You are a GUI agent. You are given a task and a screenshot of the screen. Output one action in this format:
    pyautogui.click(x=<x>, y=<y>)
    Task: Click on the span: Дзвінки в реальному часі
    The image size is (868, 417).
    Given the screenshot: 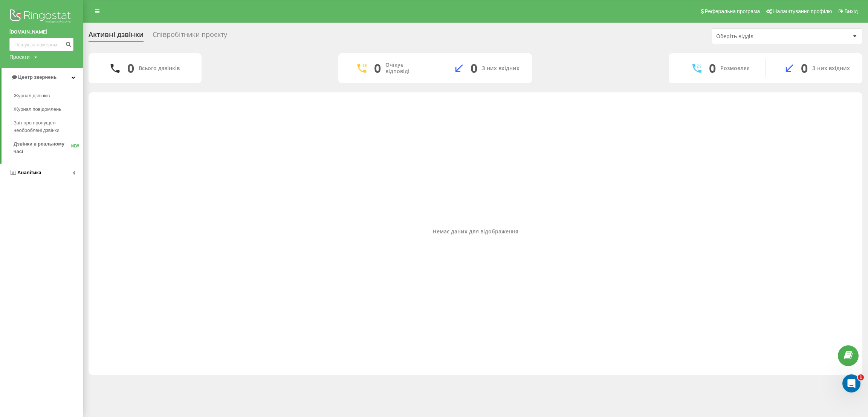 What is the action you would take?
    pyautogui.click(x=42, y=148)
    